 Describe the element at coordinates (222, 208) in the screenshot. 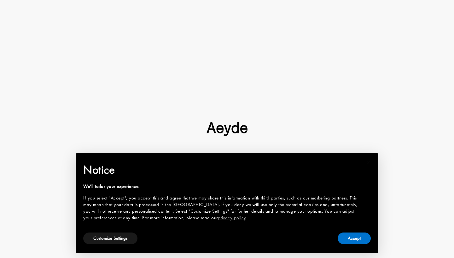

I see `div: If you select "Accept", you accept this and agree that we may share this information with third p...` at that location.